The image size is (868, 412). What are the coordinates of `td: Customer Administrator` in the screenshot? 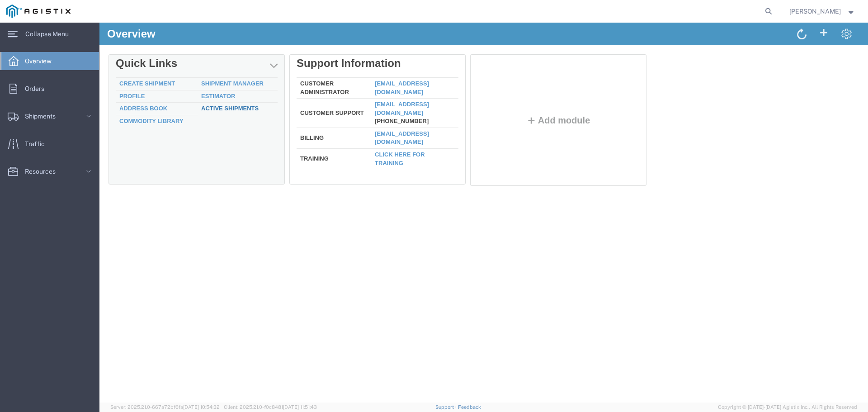 It's located at (234, 66).